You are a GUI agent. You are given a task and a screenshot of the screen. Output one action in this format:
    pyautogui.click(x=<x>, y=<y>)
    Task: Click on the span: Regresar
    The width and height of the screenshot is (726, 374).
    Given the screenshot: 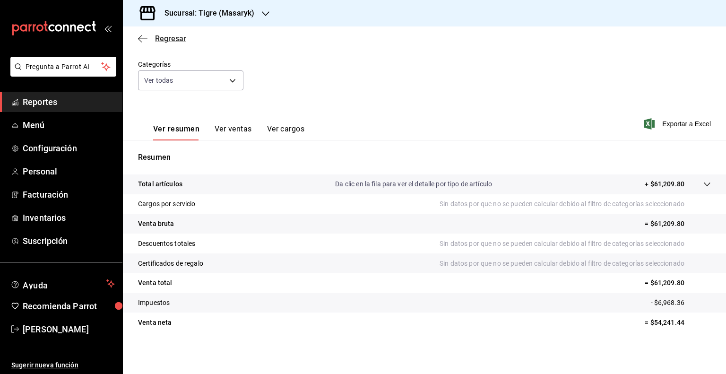 What is the action you would take?
    pyautogui.click(x=171, y=38)
    